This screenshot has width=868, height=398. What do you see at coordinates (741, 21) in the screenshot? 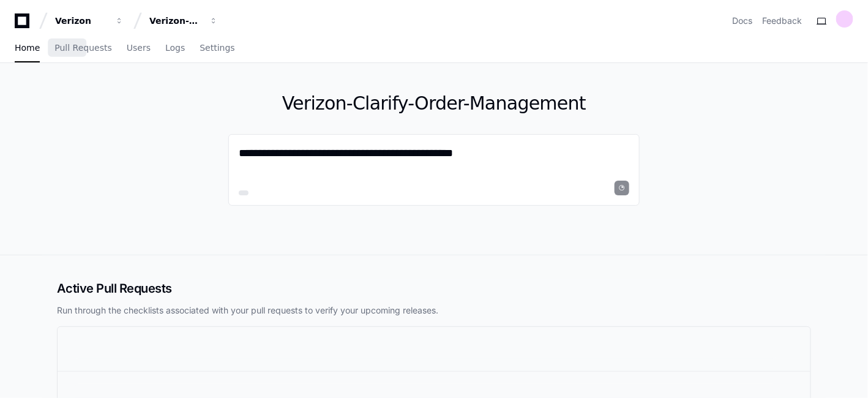
I see `a: Docs` at bounding box center [741, 21].